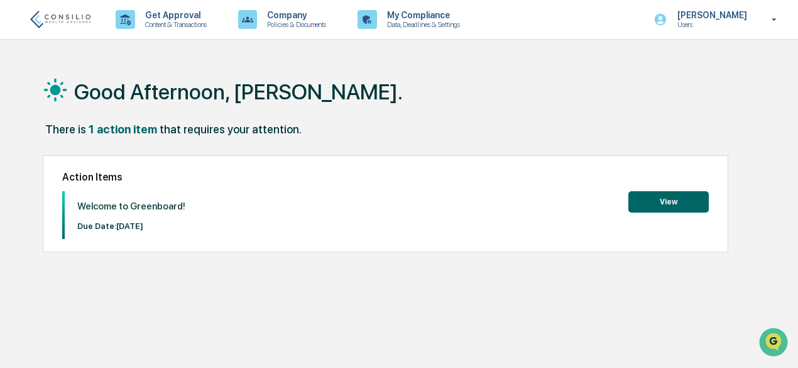  What do you see at coordinates (65, 129) in the screenshot?
I see `div: There is` at bounding box center [65, 129].